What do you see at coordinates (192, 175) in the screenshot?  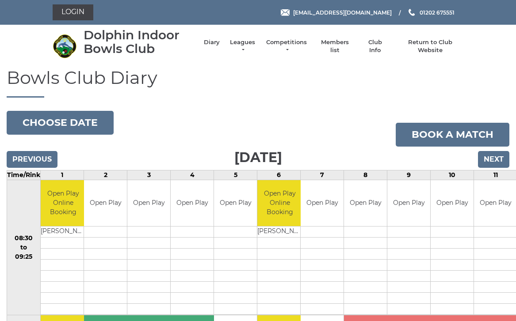 I see `td: 4` at bounding box center [192, 175].